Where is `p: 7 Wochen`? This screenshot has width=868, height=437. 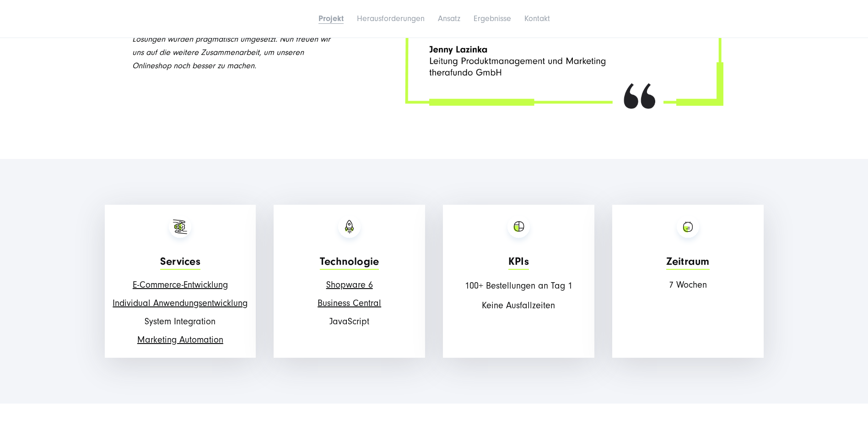 p: 7 Wochen is located at coordinates (687, 285).